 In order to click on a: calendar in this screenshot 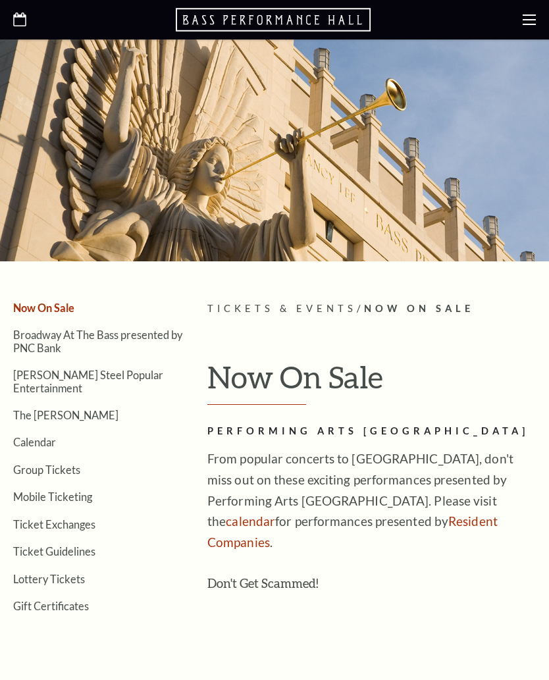, I will do `click(250, 520)`.